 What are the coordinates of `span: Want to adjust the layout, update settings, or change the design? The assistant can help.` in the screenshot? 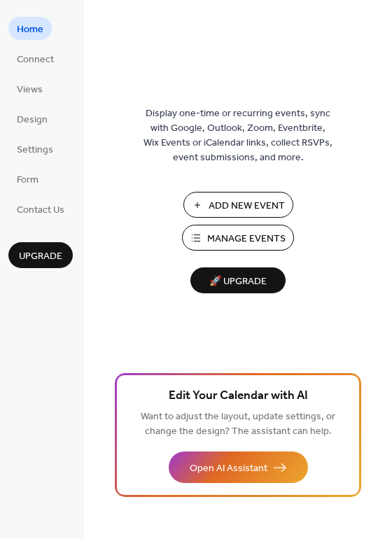 It's located at (238, 425).